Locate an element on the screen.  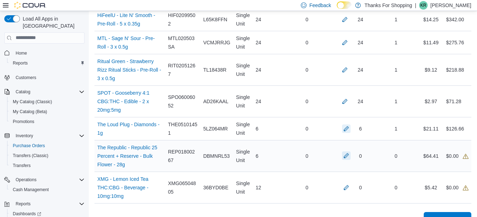
a: My Catalog (Classic) is located at coordinates (32, 102).